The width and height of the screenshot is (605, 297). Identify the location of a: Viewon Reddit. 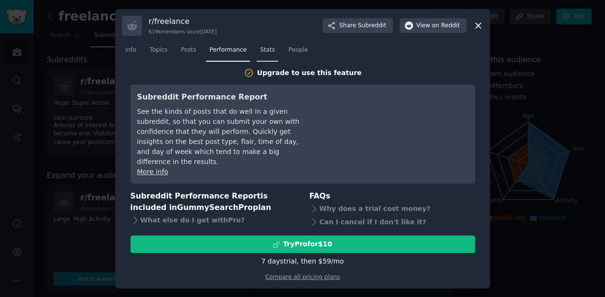
(433, 26).